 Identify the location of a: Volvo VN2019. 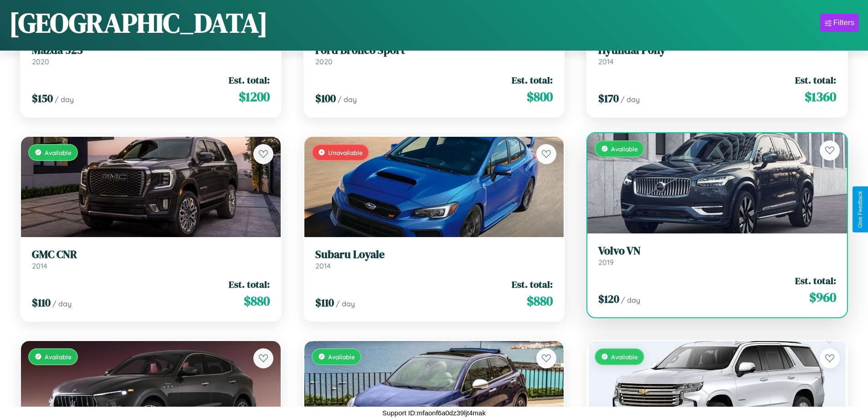
(717, 255).